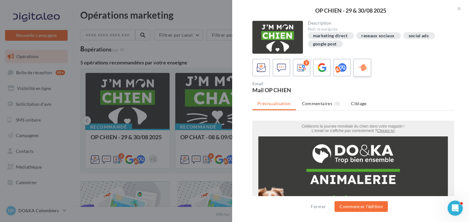  What do you see at coordinates (337, 104) in the screenshot?
I see `span: (0)` at bounding box center [337, 104].